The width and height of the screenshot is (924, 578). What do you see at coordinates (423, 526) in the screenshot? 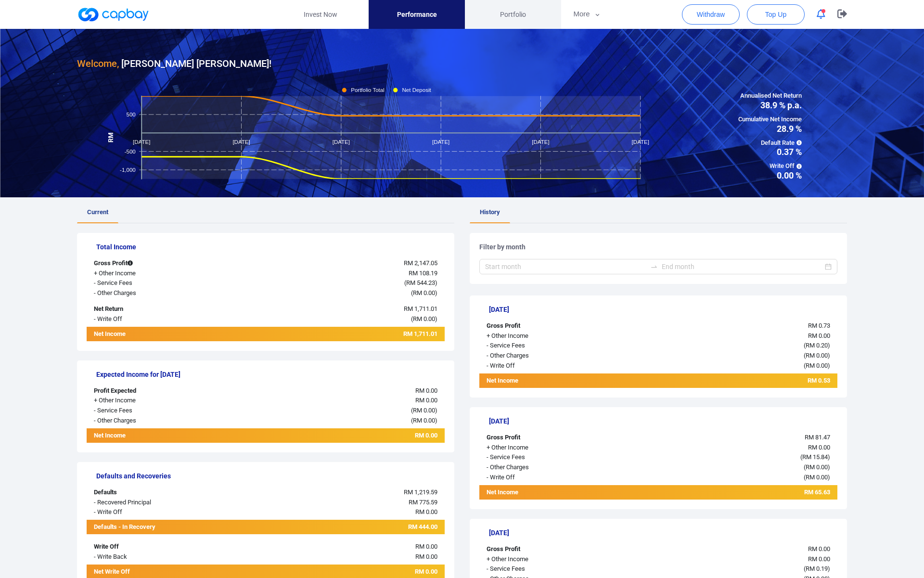
I see `span: RM 444.00` at bounding box center [423, 526].